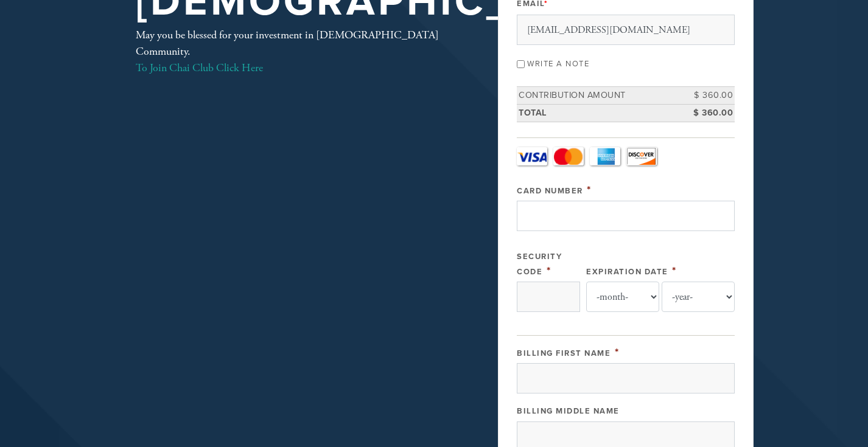  Describe the element at coordinates (641, 156) in the screenshot. I see `a: Discover` at that location.